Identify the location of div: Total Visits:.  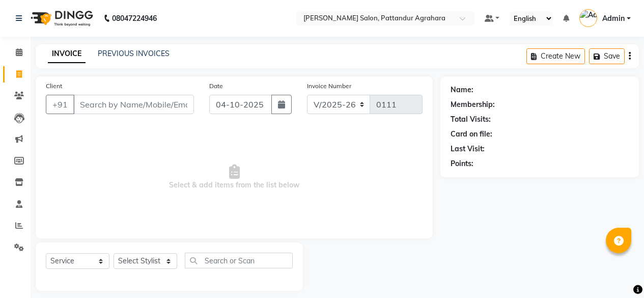
(471, 120).